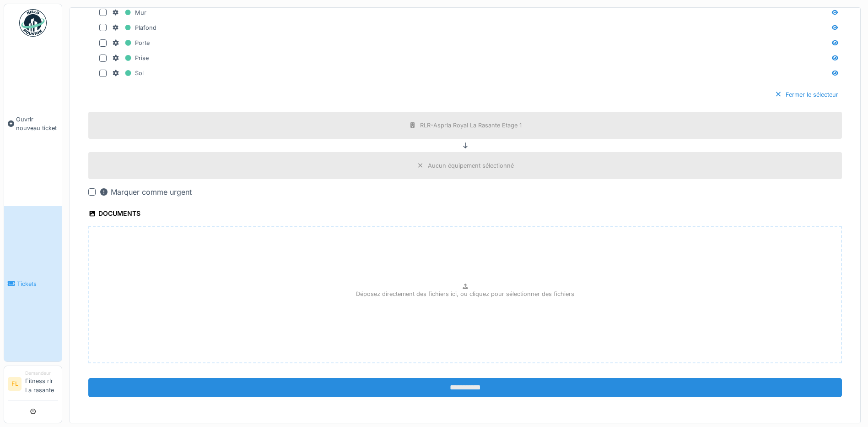 The height and width of the screenshot is (427, 868). I want to click on div: Aucun équipement sélectionné, so click(471, 165).